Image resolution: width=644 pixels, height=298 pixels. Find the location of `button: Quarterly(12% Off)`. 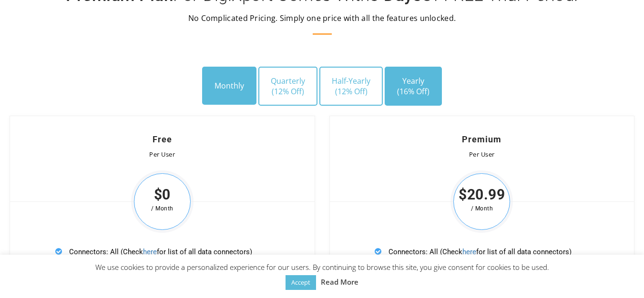

button: Quarterly(12% Off) is located at coordinates (288, 86).